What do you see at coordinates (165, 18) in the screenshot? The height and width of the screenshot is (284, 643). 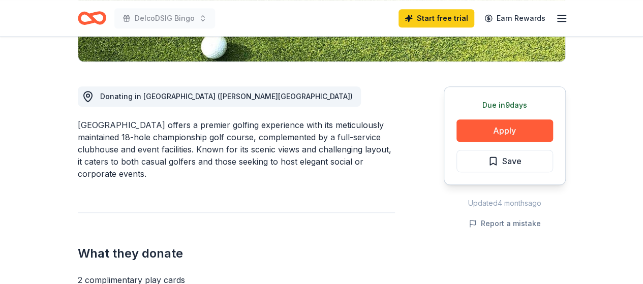 I see `button: DelcoDSIG Bingo` at bounding box center [165, 18].